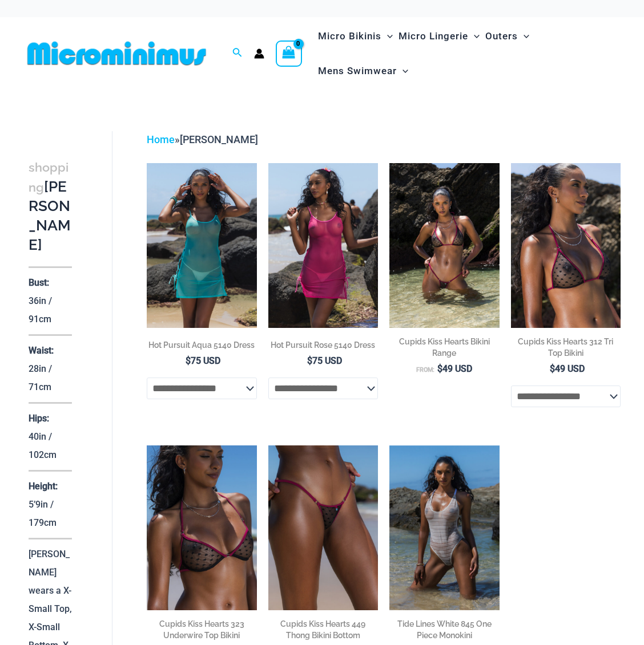  Describe the element at coordinates (201, 245) in the screenshot. I see `a: Hot Pursuit Aqua 5140 Dress 01Hot Pursuit Aqua 5140 Dress 06Hot Pursuit Aqua 5140 Dress 06` at that location.